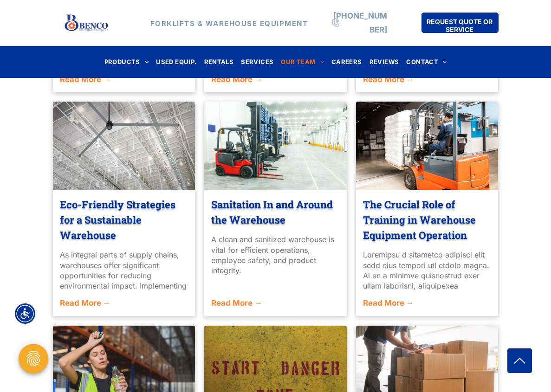 The image size is (551, 392). I want to click on a: PRODUCTS, so click(127, 61).